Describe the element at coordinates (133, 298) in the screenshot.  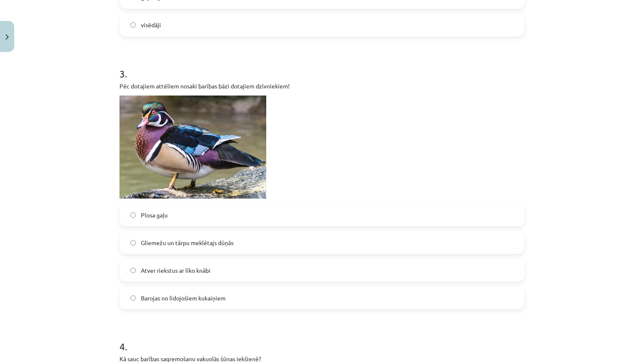
I see `input: Barojas no lidojošiem kukaiņiem` at that location.